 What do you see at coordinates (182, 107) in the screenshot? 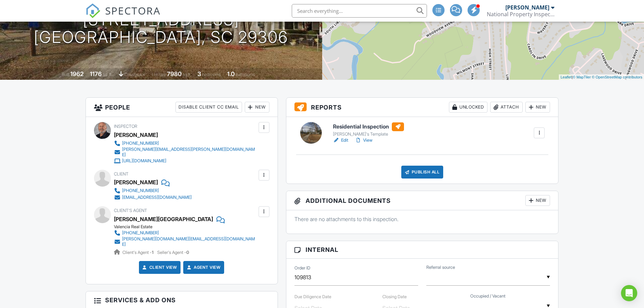
I see `h3: People` at bounding box center [182, 107].